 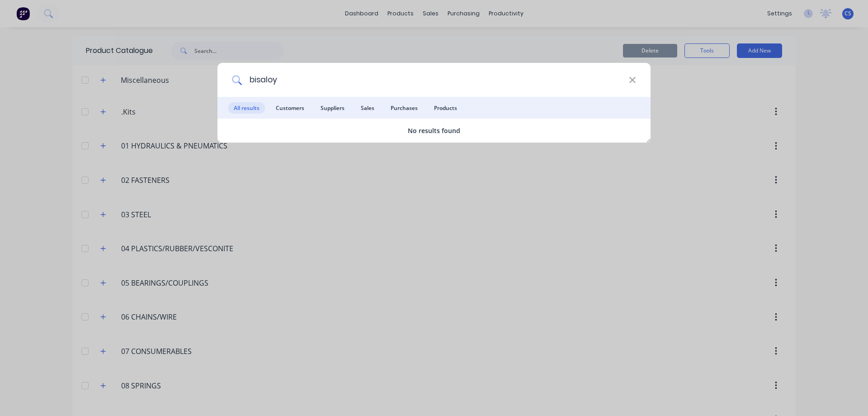 What do you see at coordinates (247, 108) in the screenshot?
I see `span: All results` at bounding box center [247, 108].